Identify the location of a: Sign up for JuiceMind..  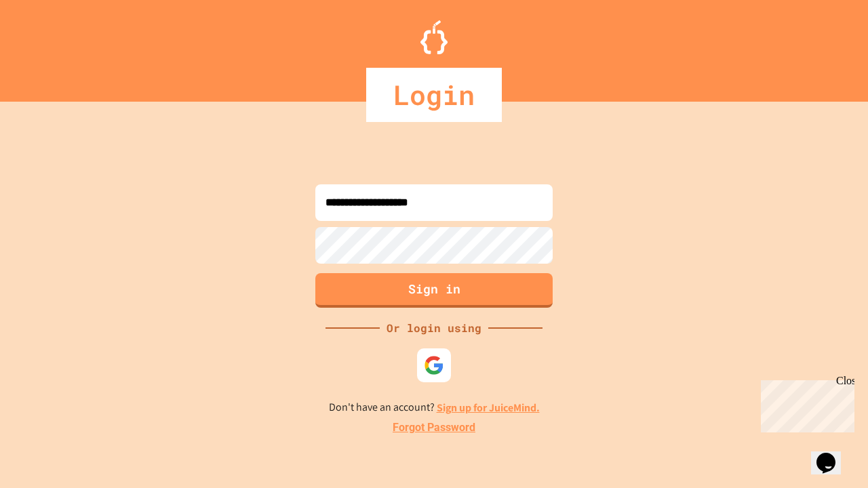
(488, 408).